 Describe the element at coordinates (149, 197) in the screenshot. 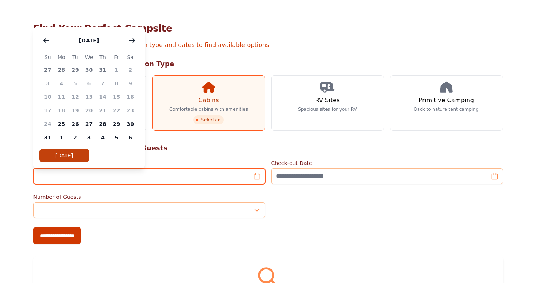

I see `label: Number of Guests` at that location.